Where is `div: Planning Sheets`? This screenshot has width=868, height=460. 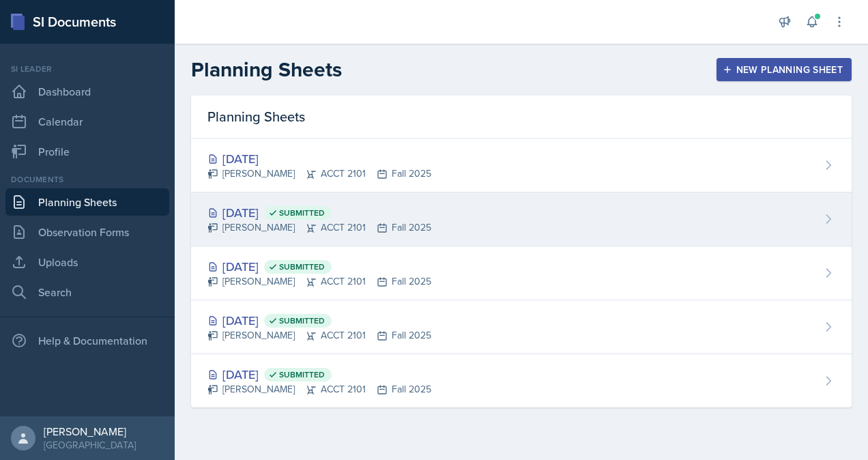 div: Planning Sheets is located at coordinates (522, 116).